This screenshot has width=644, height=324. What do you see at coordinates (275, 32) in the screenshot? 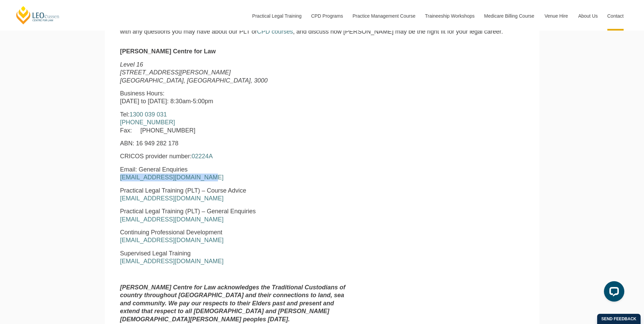
I see `a: CPD courses` at bounding box center [275, 32].